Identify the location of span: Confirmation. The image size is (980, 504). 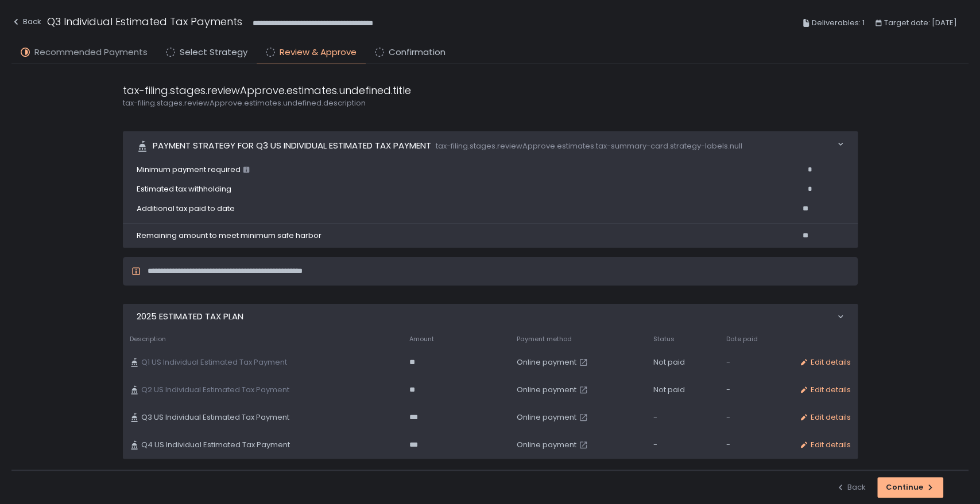
(417, 52).